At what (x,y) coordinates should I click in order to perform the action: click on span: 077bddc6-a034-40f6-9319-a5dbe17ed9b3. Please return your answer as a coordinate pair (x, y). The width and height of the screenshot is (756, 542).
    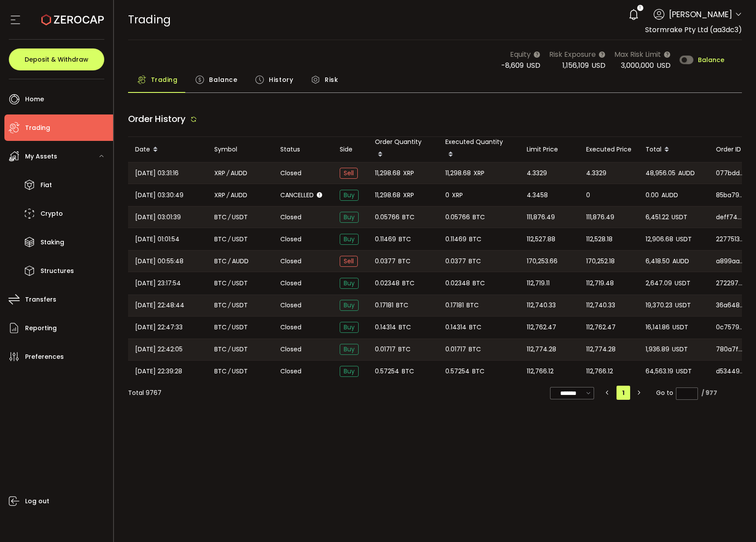
    Looking at the image, I should click on (731, 173).